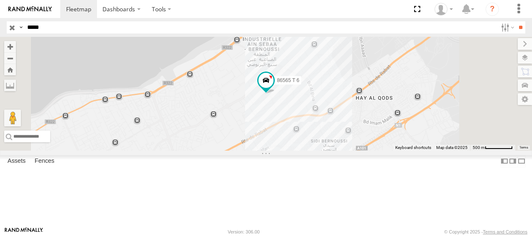 The image size is (532, 236). I want to click on label: Assets, so click(16, 161).